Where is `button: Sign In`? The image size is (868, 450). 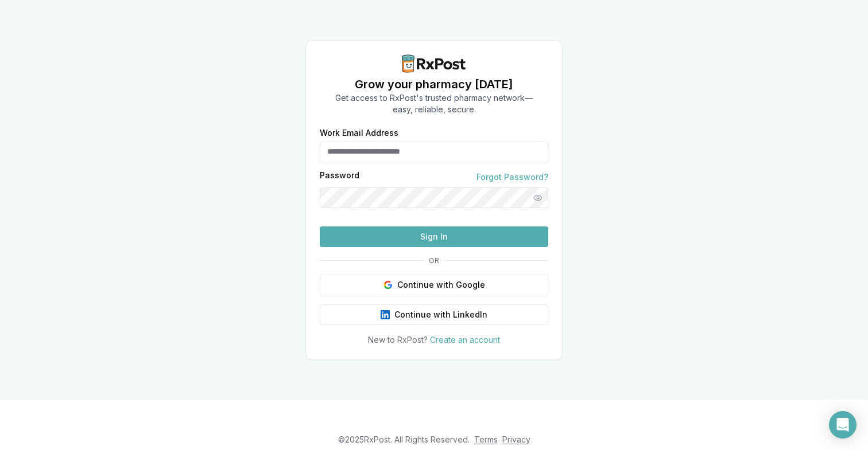 button: Sign In is located at coordinates (434, 237).